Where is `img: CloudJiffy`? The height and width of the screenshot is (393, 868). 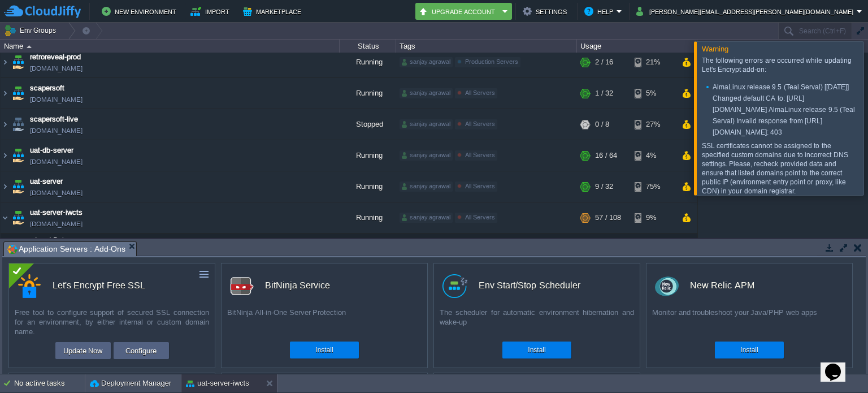 img: CloudJiffy is located at coordinates (42, 11).